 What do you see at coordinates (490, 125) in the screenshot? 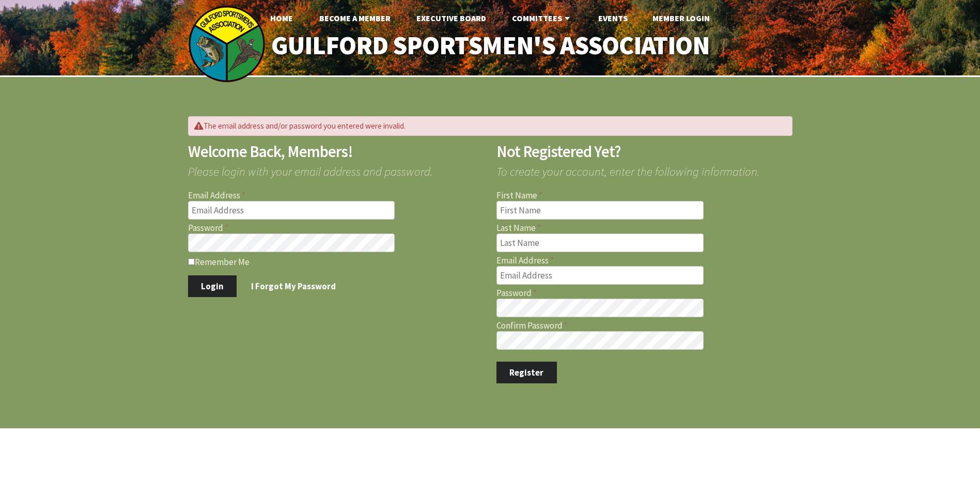
I see `div: The email address and/or password you entered were invalid.` at bounding box center [490, 125].